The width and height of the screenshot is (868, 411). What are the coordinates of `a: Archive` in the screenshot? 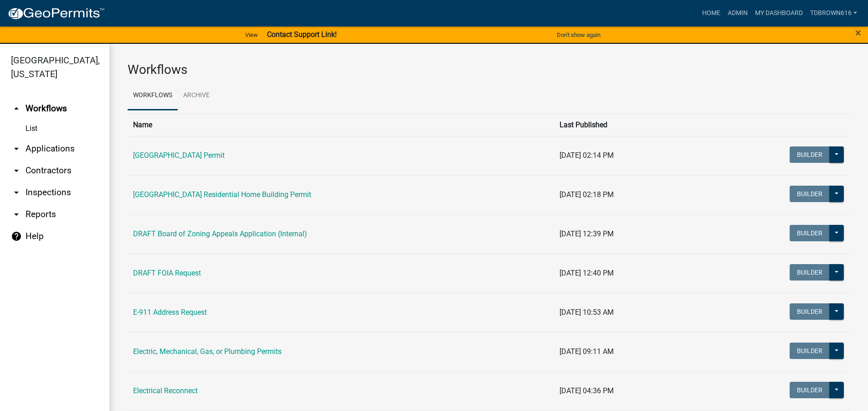 It's located at (196, 96).